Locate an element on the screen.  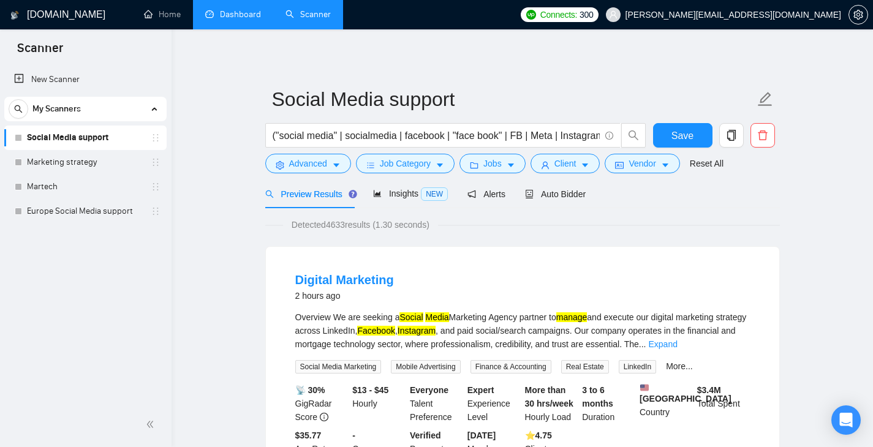
span: delete is located at coordinates (763, 135).